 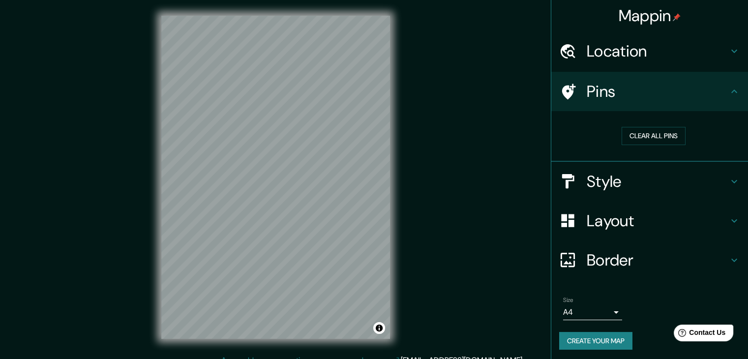 I want to click on button: Create your map, so click(x=595, y=341).